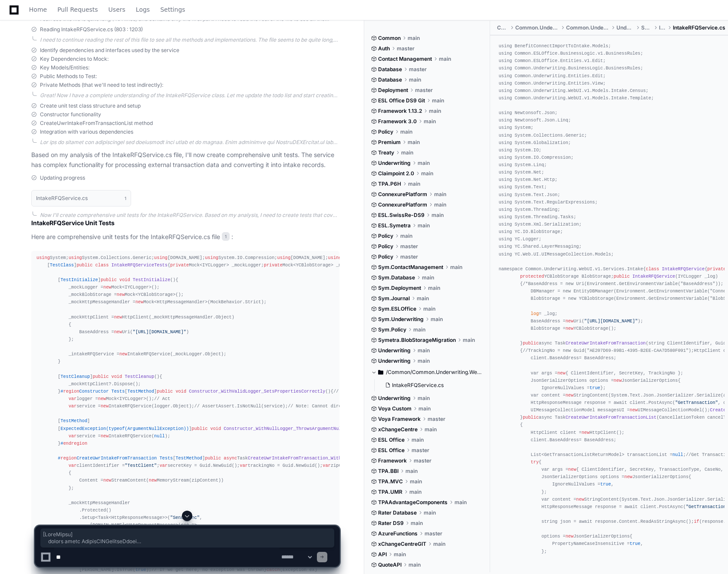 Image resolution: width=728 pixels, height=574 pixels. What do you see at coordinates (417, 341) in the screenshot?
I see `span: Symetra.BlobStorageMigration` at bounding box center [417, 341].